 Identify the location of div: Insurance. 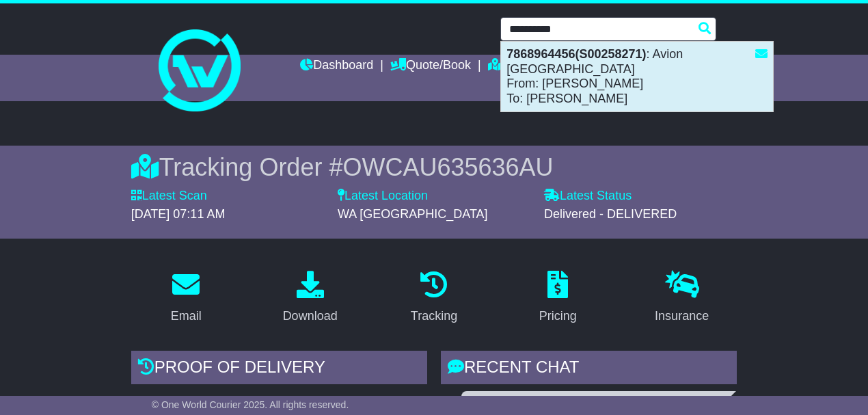
(681, 316).